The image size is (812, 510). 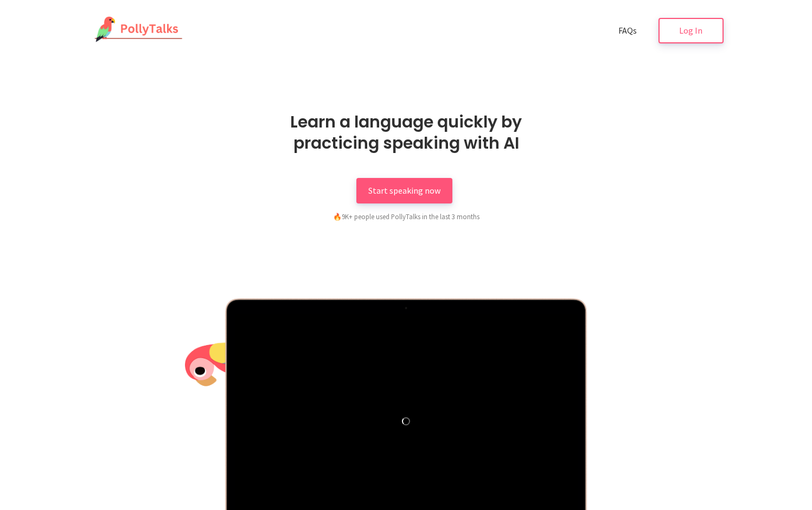 I want to click on span: Log In, so click(x=690, y=31).